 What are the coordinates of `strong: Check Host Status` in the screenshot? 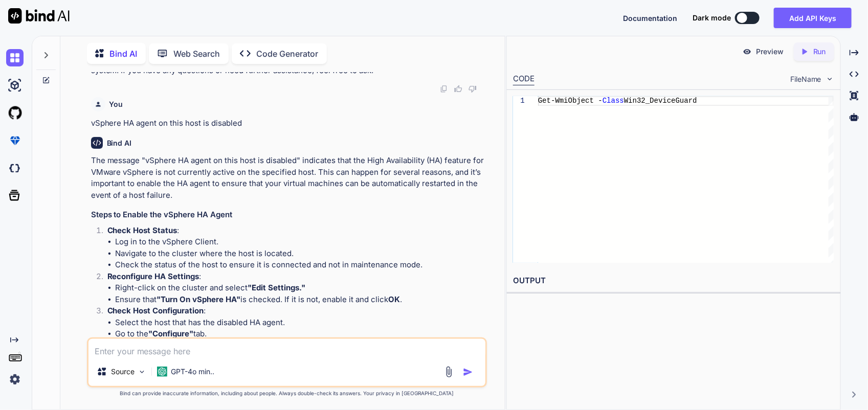 It's located at (142, 230).